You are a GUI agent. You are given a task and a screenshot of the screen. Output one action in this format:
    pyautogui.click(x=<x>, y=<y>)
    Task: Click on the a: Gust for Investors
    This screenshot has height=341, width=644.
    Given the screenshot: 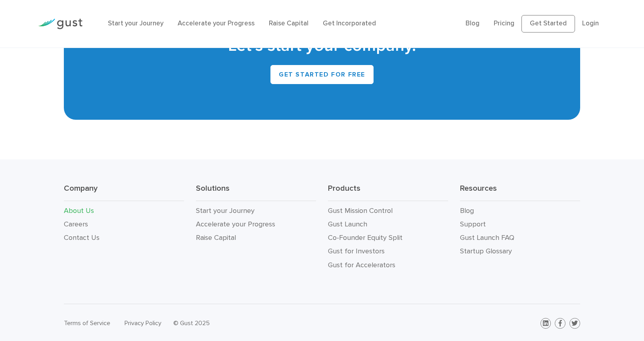 What is the action you would take?
    pyautogui.click(x=356, y=251)
    